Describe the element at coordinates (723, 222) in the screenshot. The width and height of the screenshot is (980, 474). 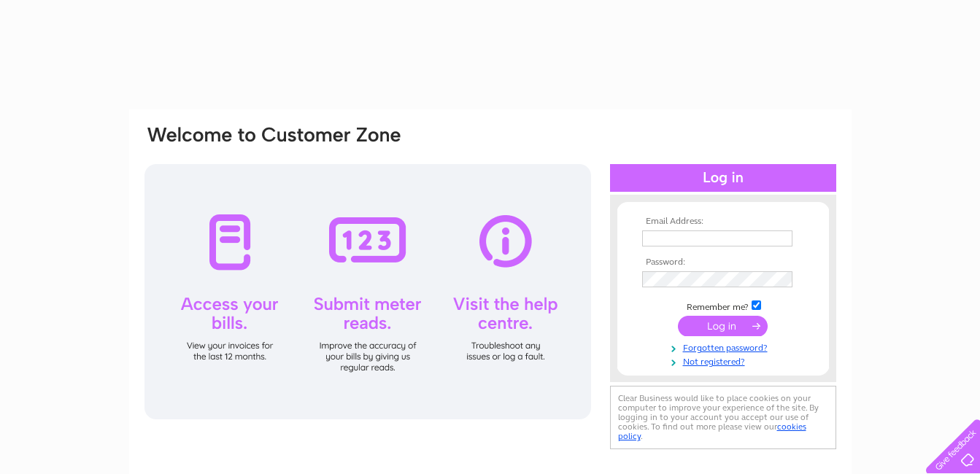
I see `th: Email Address:` at that location.